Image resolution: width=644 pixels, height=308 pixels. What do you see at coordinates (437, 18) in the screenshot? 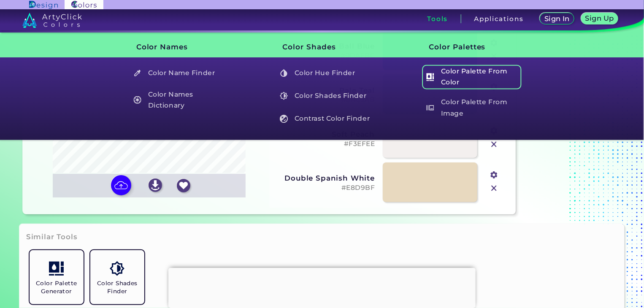
I see `h3: Tools` at bounding box center [437, 18].